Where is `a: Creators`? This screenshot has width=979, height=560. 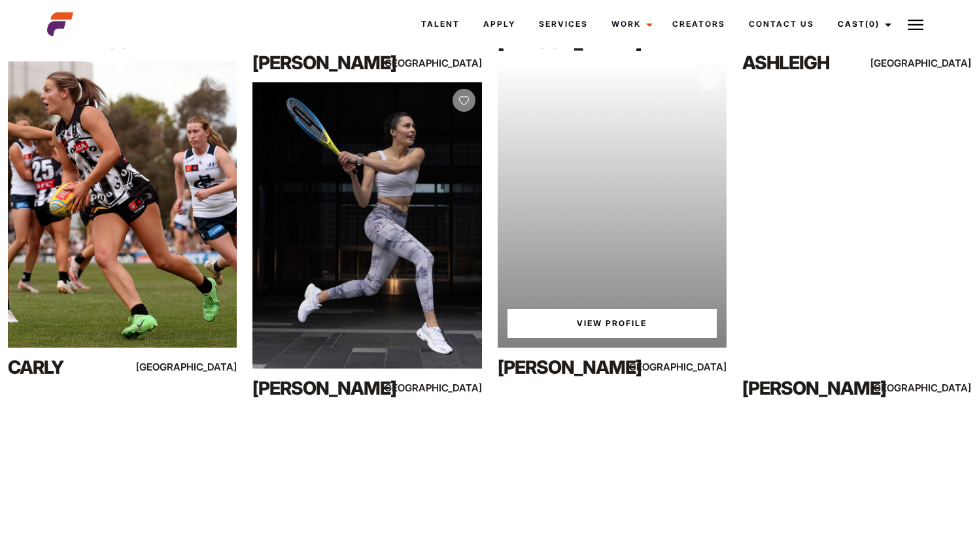
a: Creators is located at coordinates (699, 24).